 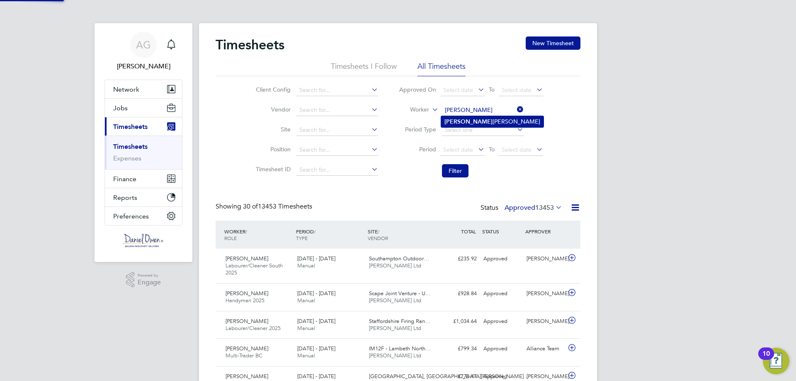 What do you see at coordinates (149, 282) in the screenshot?
I see `span: Engage` at bounding box center [149, 282].